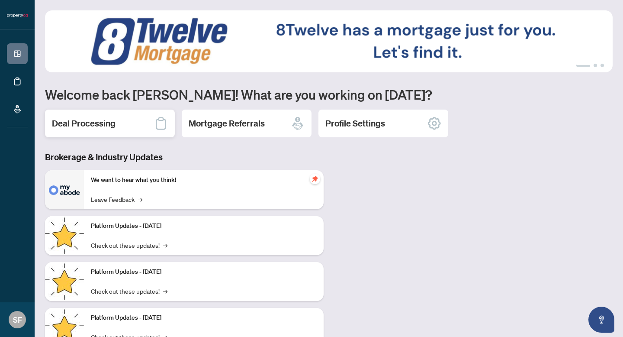 The width and height of the screenshot is (623, 337). I want to click on h2: Mortgage Referrals, so click(227, 123).